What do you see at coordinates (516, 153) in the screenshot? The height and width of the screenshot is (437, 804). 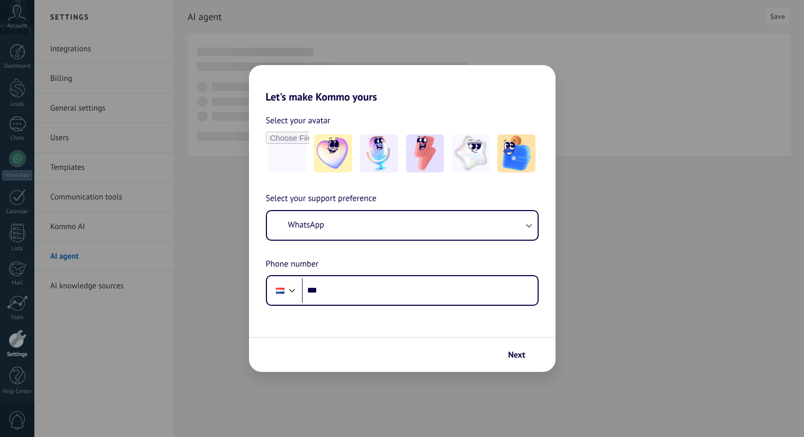 I see `img: -5.jpeg` at bounding box center [516, 153].